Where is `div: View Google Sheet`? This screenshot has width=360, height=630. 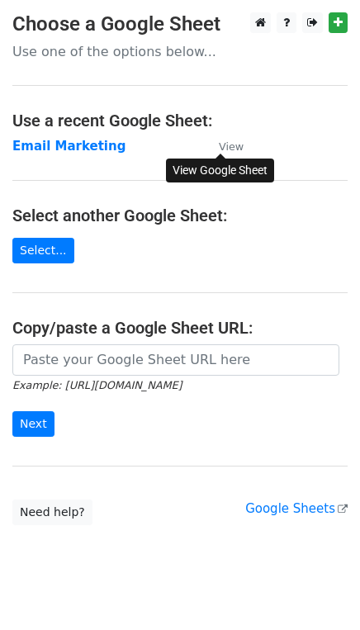
div: View Google Sheet is located at coordinates (220, 170).